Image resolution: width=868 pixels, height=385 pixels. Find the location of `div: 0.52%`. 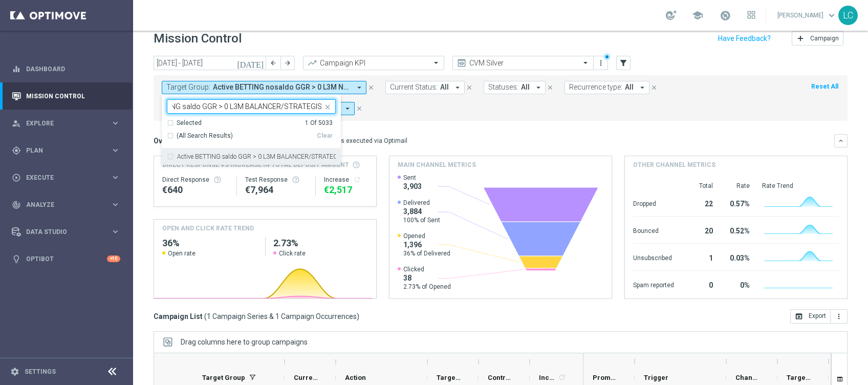

div: 0.52% is located at coordinates (738, 230).